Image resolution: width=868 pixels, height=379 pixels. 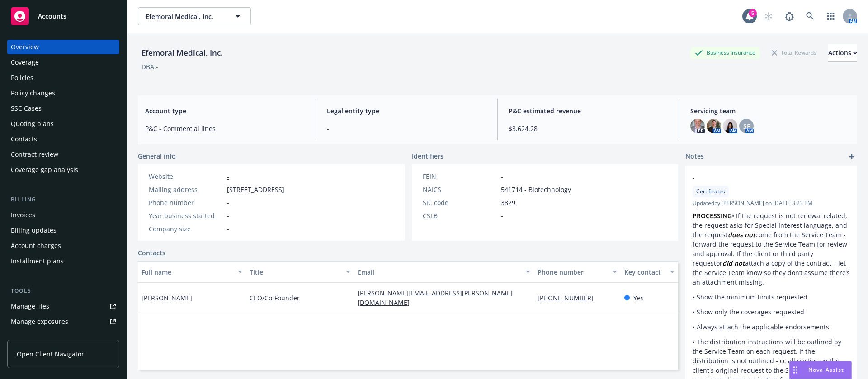 What do you see at coordinates (508, 203) in the screenshot?
I see `span: 3829` at bounding box center [508, 203].